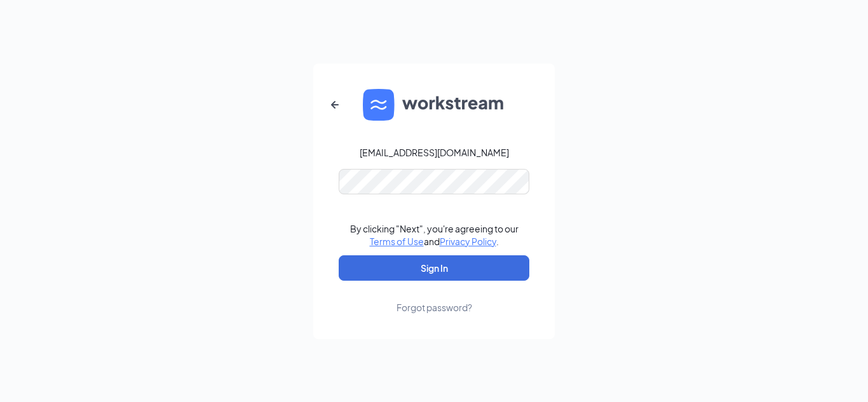 The width and height of the screenshot is (868, 402). I want to click on div: By clicking "Next", you're agreeing to our and ., so click(434, 235).